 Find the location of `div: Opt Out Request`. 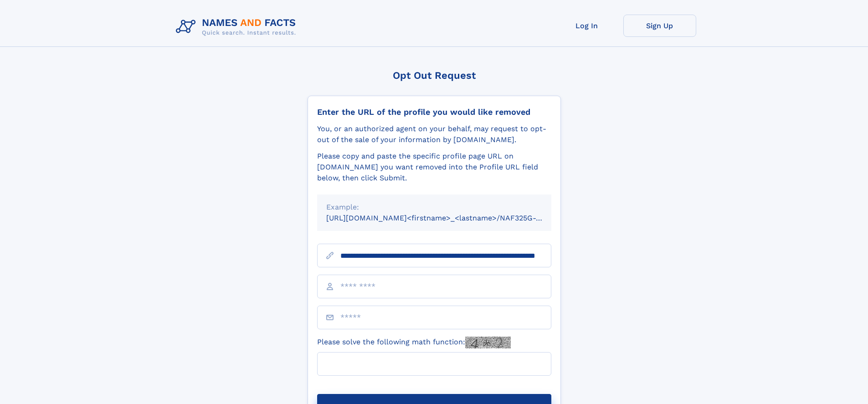

div: Opt Out Request is located at coordinates (434, 75).